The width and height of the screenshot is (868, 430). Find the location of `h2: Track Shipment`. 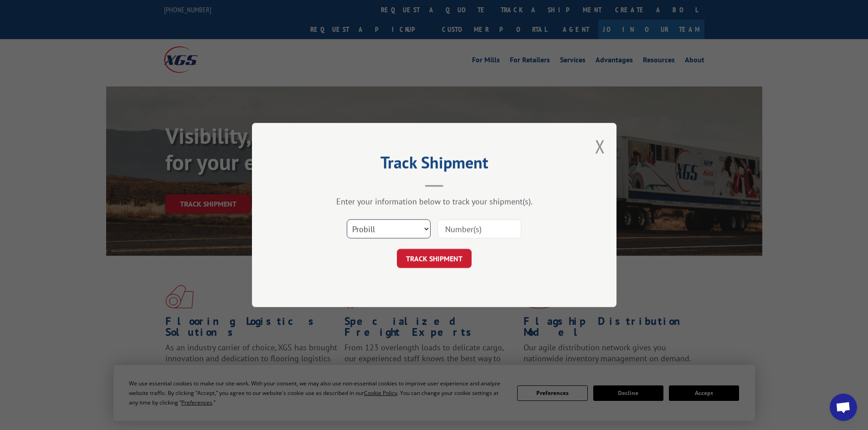

h2: Track Shipment is located at coordinates (434, 165).